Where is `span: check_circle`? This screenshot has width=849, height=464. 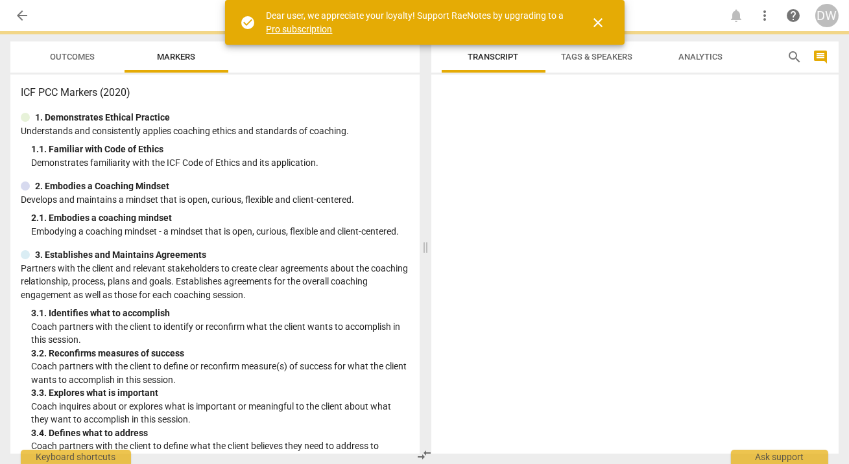 span: check_circle is located at coordinates (248, 23).